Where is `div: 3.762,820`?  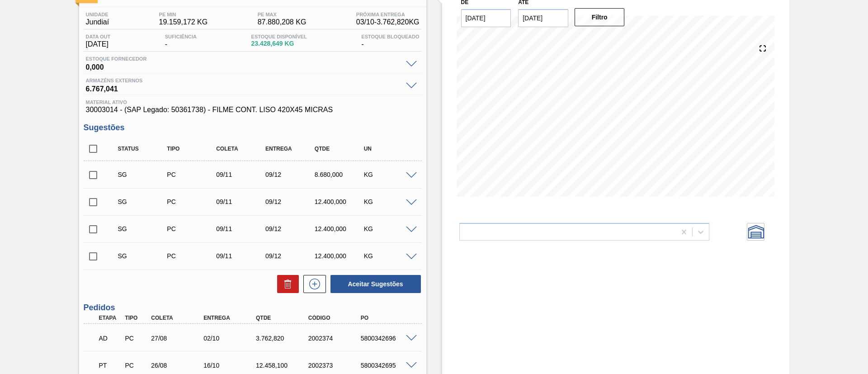
div: 3.762,820 is located at coordinates (283, 338).